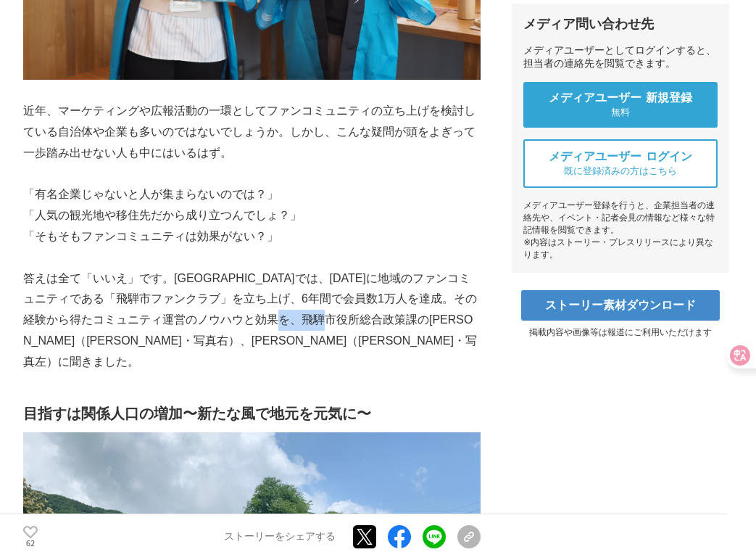 Image resolution: width=756 pixels, height=560 pixels. Describe the element at coordinates (620, 98) in the screenshot. I see `span: メディアユーザー 新規登録` at that location.